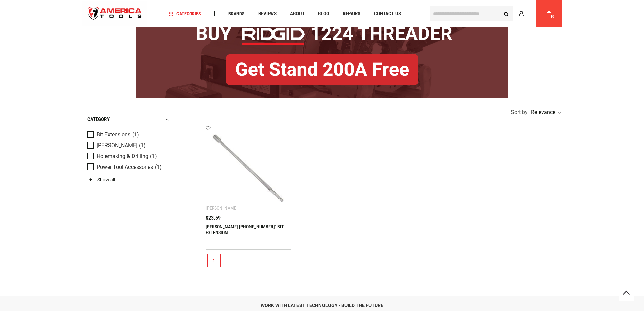 Image resolution: width=644 pixels, height=311 pixels. Describe the element at coordinates (519, 112) in the screenshot. I see `span: Sort by` at that location.